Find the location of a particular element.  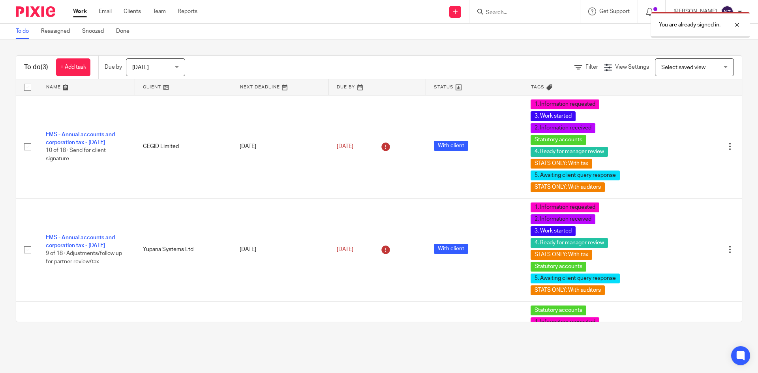

span: Tags is located at coordinates (538, 87).